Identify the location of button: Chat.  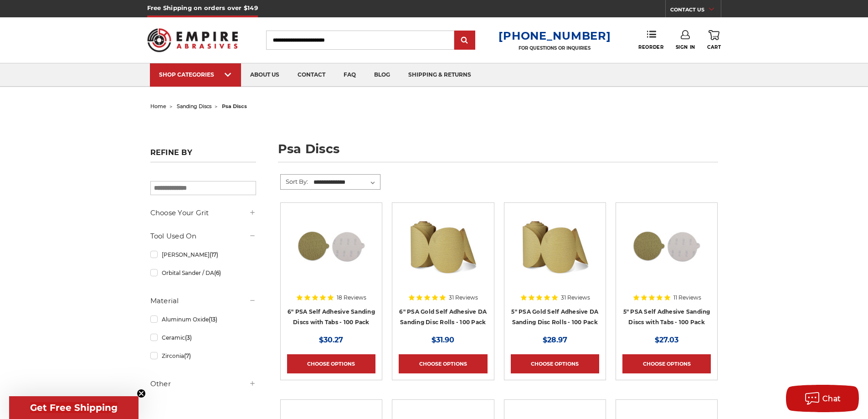
(823, 398).